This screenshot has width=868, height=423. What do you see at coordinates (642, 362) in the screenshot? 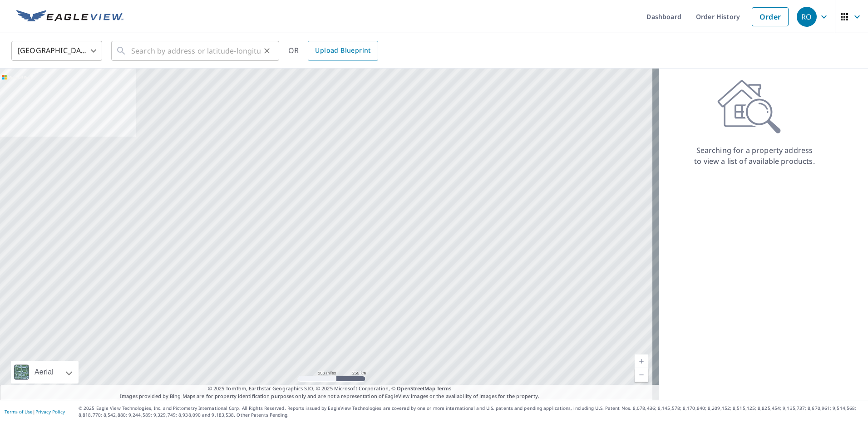
I see `a: Current Level 5, Zoom In` at bounding box center [642, 362].